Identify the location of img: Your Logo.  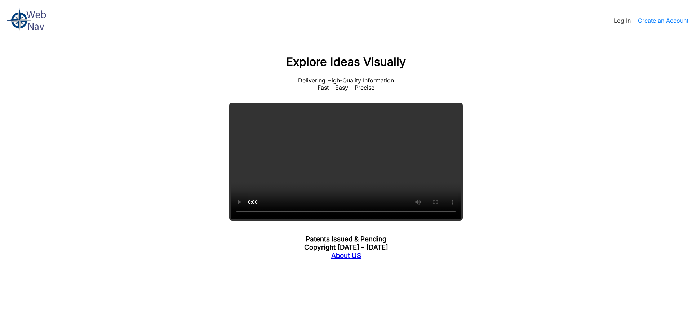
(25, 20).